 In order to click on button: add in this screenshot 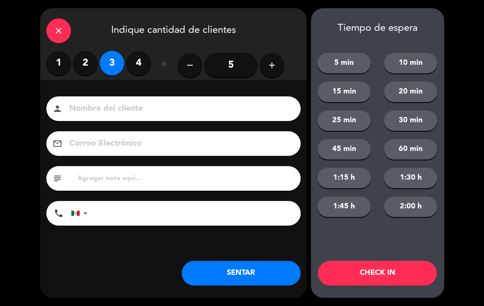, I will do `click(272, 65)`.